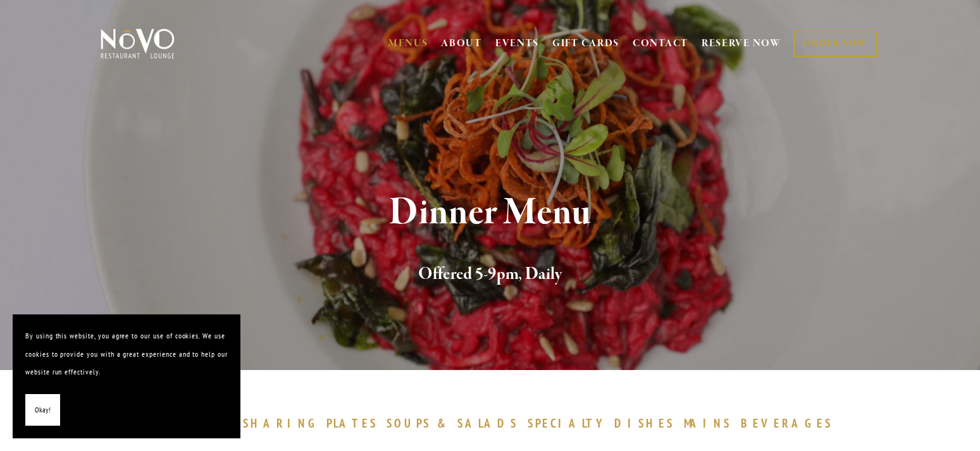 The image size is (980, 451). I want to click on button: Okay!, so click(42, 410).